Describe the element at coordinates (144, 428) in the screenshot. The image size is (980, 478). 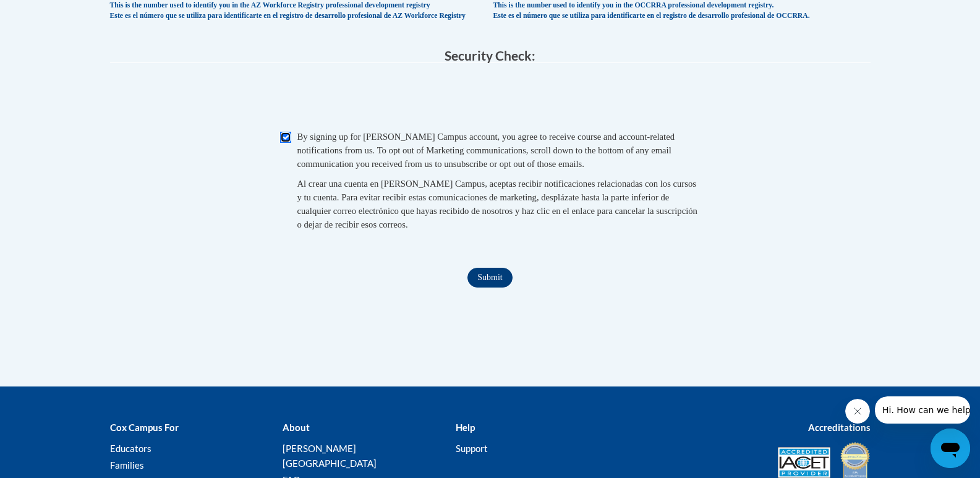
I see `b: Cox Campus For` at that location.